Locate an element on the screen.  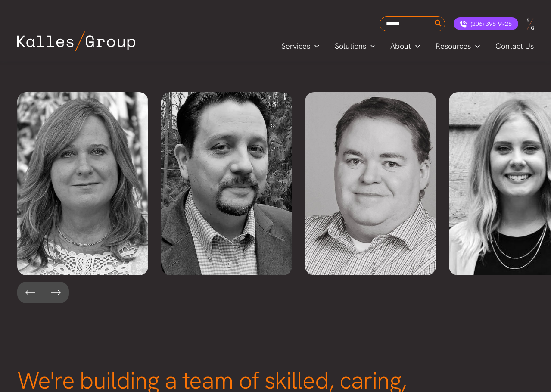
a: Incident Response is located at coordinates (486, 24).